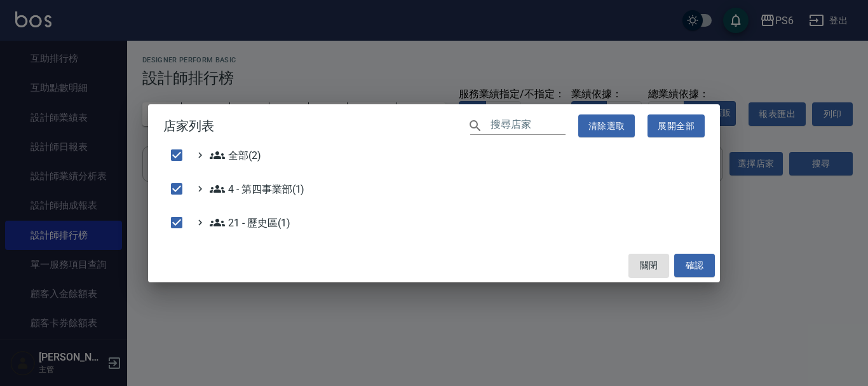 This screenshot has width=868, height=386. What do you see at coordinates (249, 222) in the screenshot?
I see `span: 21 - 歷史區(1)` at bounding box center [249, 222].